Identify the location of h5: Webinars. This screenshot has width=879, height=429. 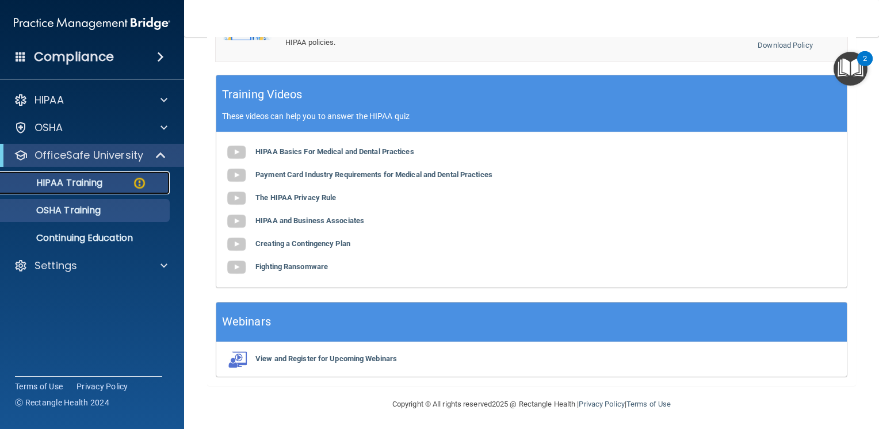
(246, 322).